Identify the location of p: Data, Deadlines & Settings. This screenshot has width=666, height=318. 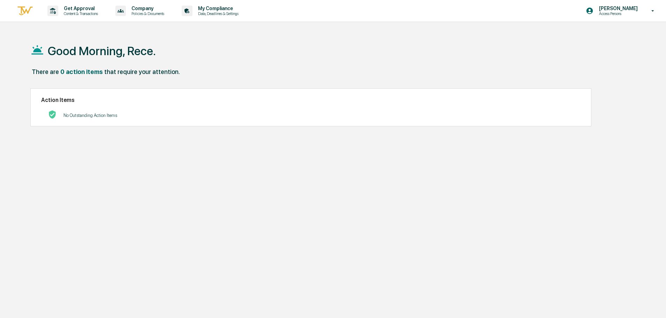
(217, 14).